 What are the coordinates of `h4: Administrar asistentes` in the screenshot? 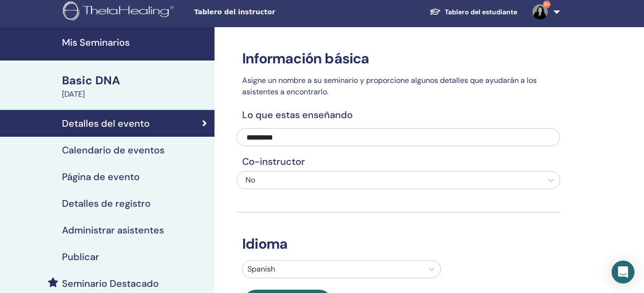 It's located at (113, 230).